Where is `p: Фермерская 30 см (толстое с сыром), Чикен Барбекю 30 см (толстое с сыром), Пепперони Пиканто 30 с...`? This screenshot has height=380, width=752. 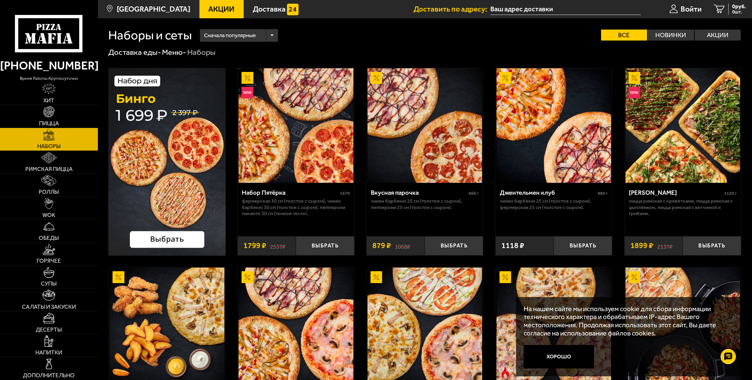
p: Фермерская 30 см (толстое с сыром), Чикен Барбекю 30 см (толстое с сыром), Пепперони Пиканто 30 с... is located at coordinates (296, 207).